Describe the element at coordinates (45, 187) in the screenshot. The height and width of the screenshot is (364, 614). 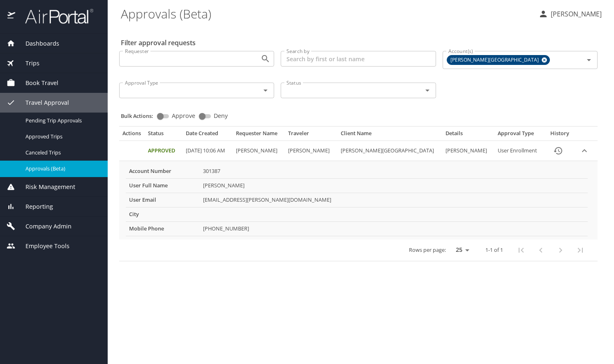
I see `span: Risk Management` at that location.